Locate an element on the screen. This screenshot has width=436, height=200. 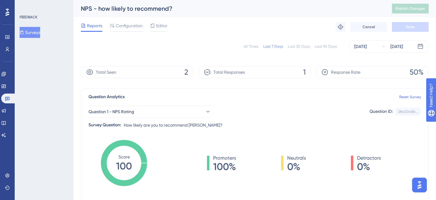
div: NPS - how likely to recommend? is located at coordinates (229, 9).